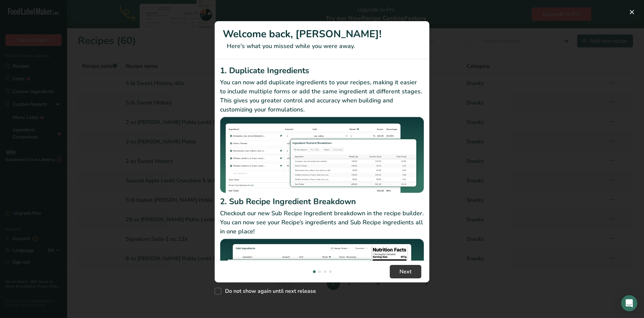 Image resolution: width=644 pixels, height=318 pixels. What do you see at coordinates (322, 96) in the screenshot?
I see `p: You can now add duplicate ingredients to your recipes, making it easier to include multiple forms...` at bounding box center [322, 96].